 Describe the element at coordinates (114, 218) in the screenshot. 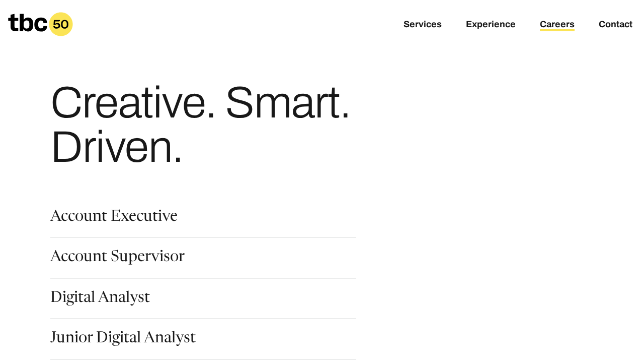

I see `a: Account Executive` at that location.